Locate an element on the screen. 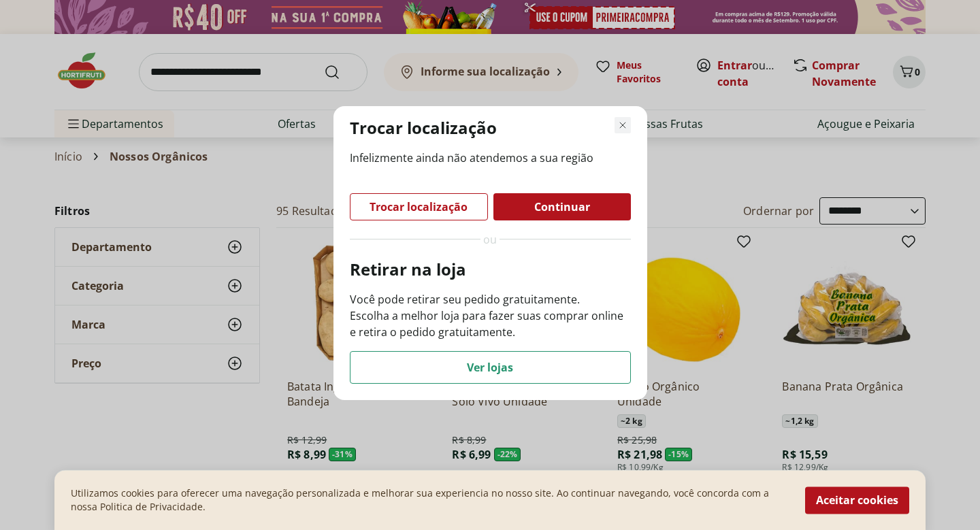  span: Infelizmente ainda não atendemos a sua região is located at coordinates (490, 158).